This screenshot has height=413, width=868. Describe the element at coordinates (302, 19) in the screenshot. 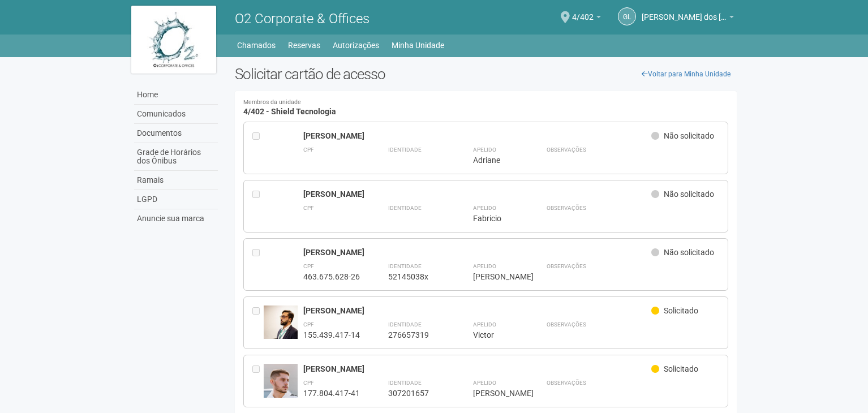

I see `span: O2 Corporate & Offices` at that location.